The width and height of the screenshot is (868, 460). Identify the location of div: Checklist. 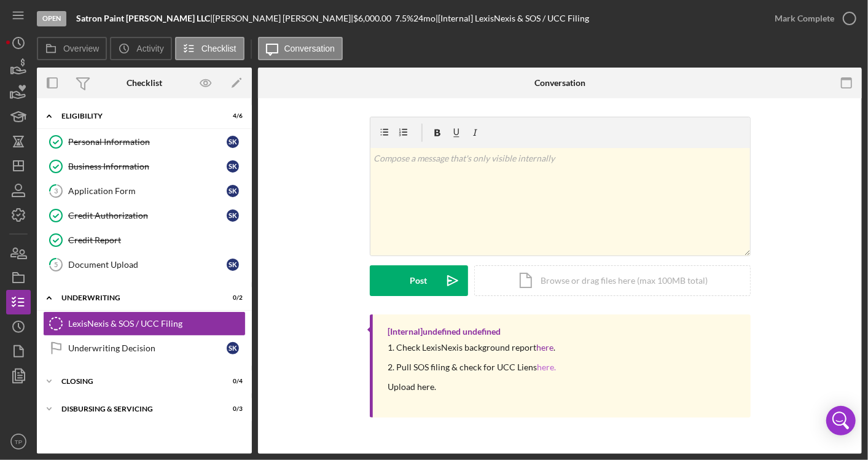
(144, 83).